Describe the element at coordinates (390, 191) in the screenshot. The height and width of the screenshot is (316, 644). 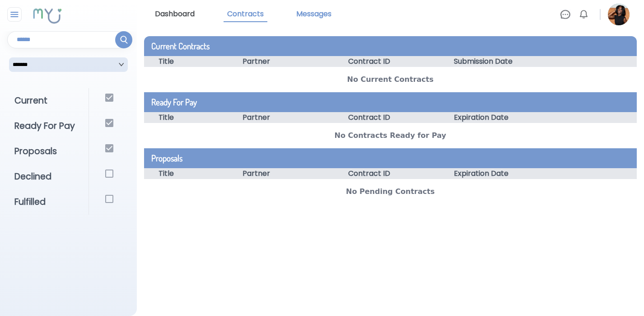
I see `div: No Pending Contracts` at that location.